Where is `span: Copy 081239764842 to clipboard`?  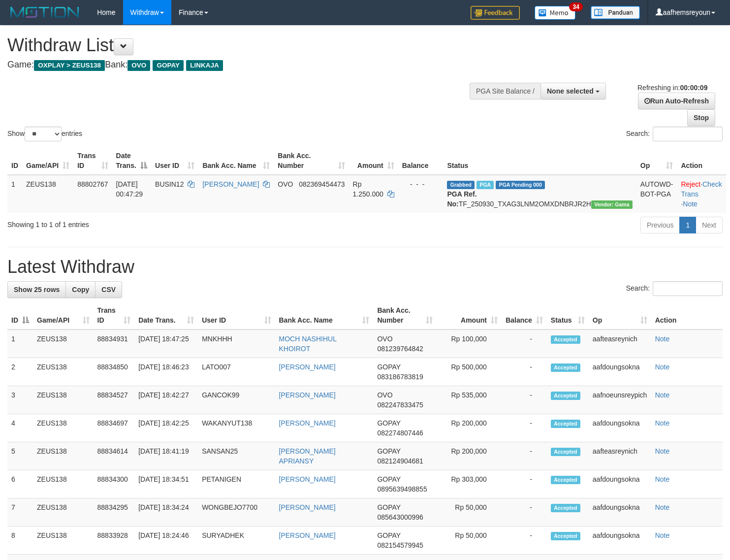 span: Copy 081239764842 to clipboard is located at coordinates (400, 348).